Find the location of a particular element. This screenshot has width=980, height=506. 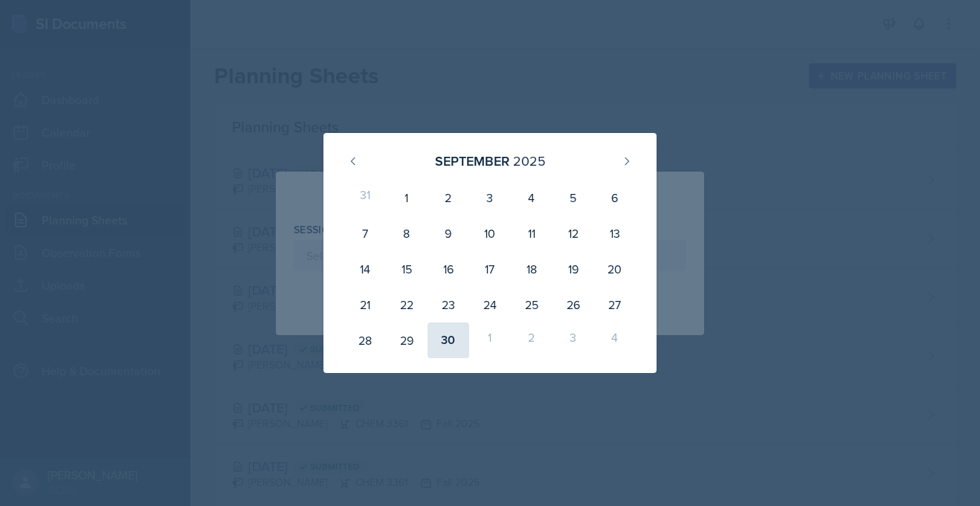

div: 11 is located at coordinates (532, 233).